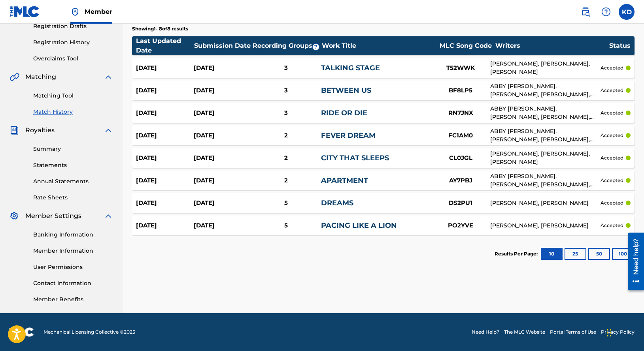 This screenshot has width=644, height=351. What do you see at coordinates (460, 226) in the screenshot?
I see `div: PO2YVE` at bounding box center [460, 226].